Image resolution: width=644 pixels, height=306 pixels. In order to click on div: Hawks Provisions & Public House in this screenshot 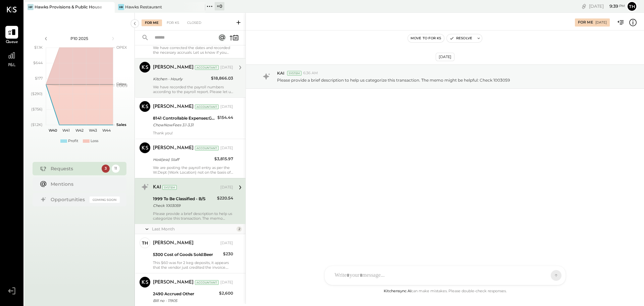, I will do `click(68, 7)`.